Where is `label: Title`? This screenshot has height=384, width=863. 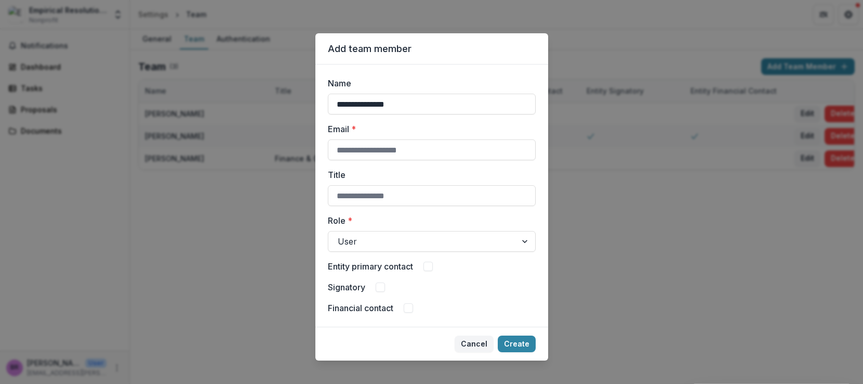
label: Title is located at coordinates (429, 175).